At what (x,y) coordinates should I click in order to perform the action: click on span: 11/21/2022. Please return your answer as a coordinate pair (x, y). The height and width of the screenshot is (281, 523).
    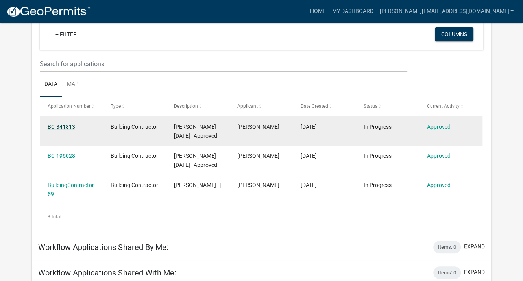
    Looking at the image, I should click on (308, 185).